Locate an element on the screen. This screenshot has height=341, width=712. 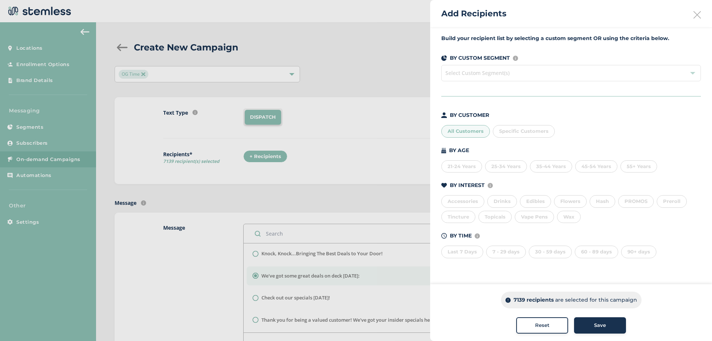
div: 21-24 Years is located at coordinates (461, 166).